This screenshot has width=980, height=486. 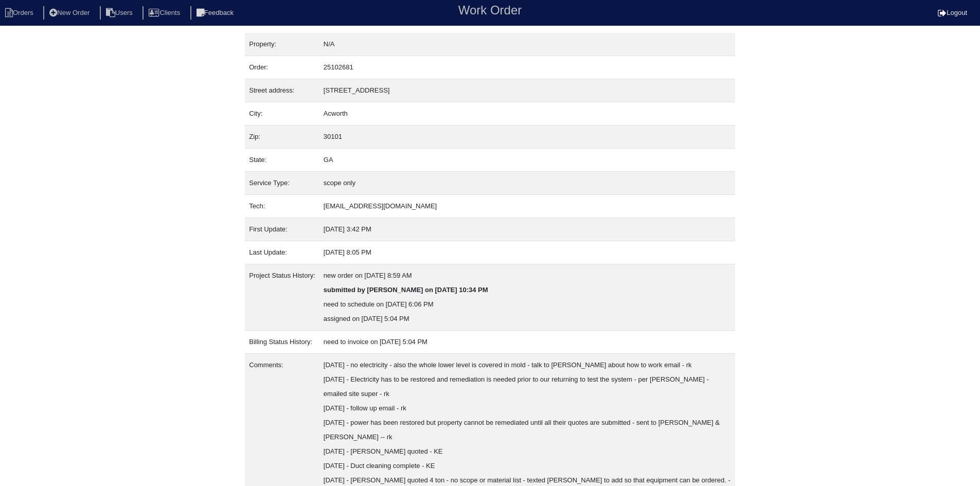 I want to click on td: Acworth, so click(x=527, y=114).